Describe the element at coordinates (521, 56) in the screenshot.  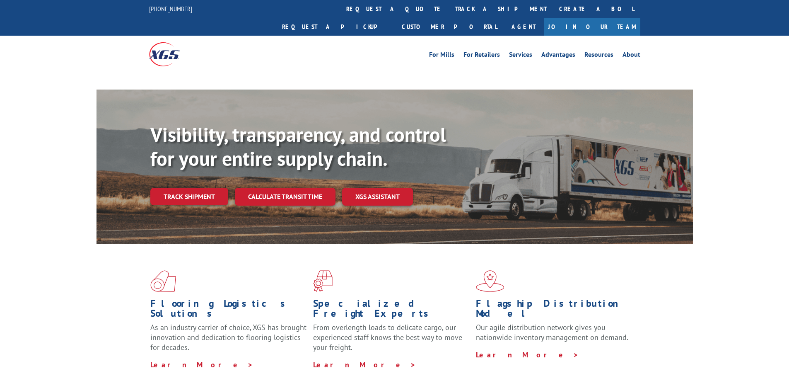
I see `a: Services` at that location.